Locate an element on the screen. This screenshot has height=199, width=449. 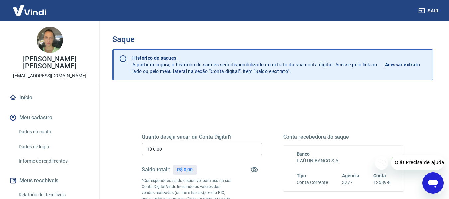
h6: Conta Corrente is located at coordinates (313, 183).